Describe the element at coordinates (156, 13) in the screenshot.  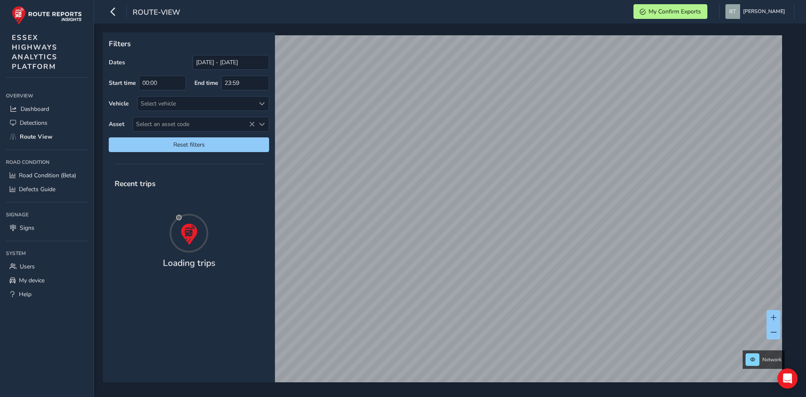
I see `span: route-view` at that location.